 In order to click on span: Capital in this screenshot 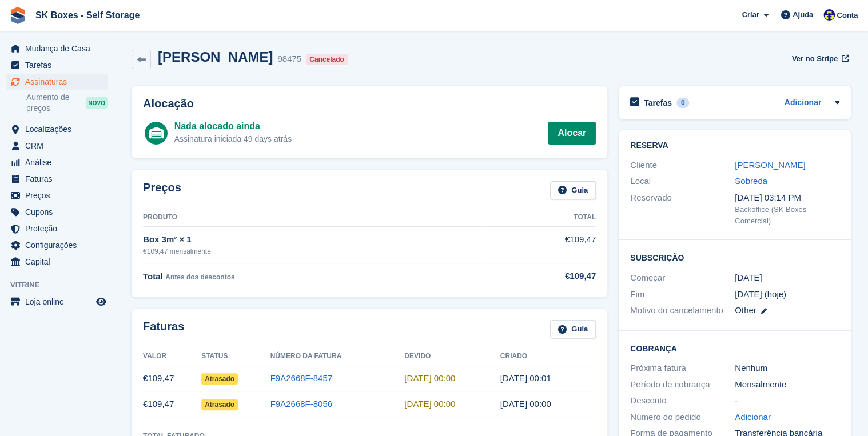, I will do `click(60, 262)`.